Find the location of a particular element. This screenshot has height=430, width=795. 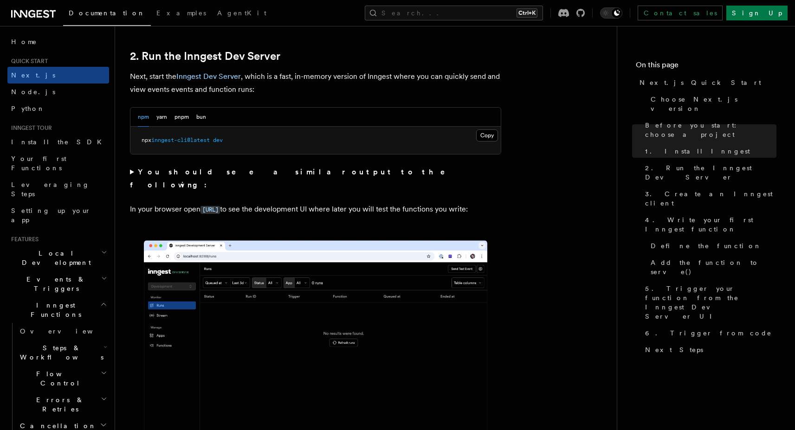

strong: You should see a similar output to the following: is located at coordinates (294, 178).